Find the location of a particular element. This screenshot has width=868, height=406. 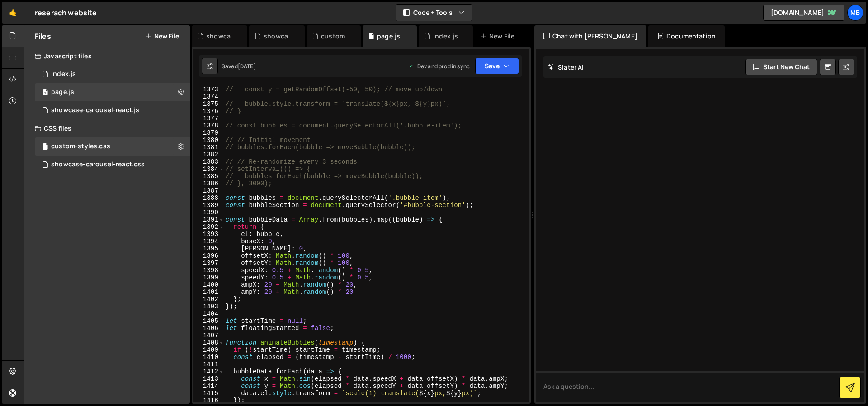

div: New File is located at coordinates (499, 36).